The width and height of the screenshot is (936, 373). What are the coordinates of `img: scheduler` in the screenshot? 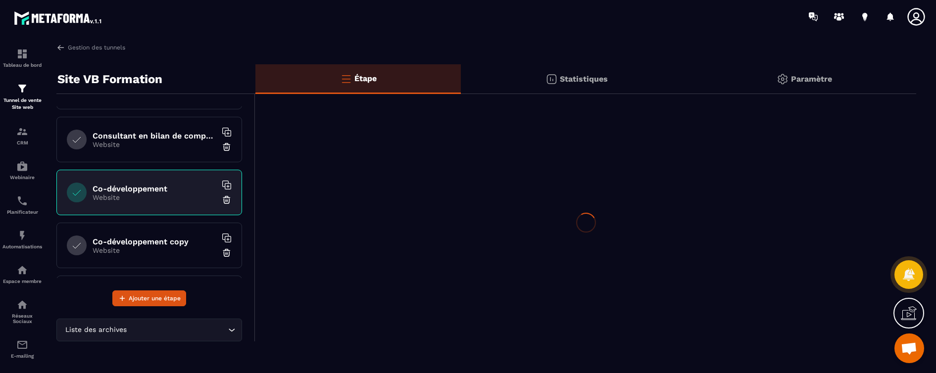 It's located at (22, 201).